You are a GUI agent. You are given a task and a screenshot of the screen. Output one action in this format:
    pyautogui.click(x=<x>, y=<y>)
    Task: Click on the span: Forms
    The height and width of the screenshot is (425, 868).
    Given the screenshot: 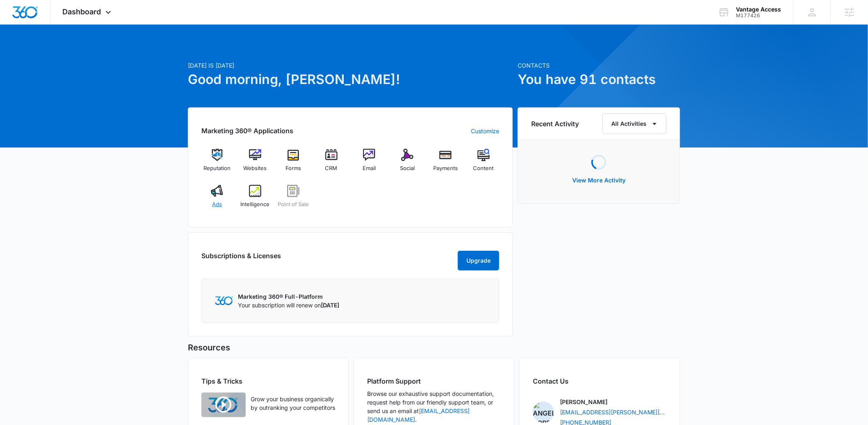 What is the action you would take?
    pyautogui.click(x=294, y=168)
    